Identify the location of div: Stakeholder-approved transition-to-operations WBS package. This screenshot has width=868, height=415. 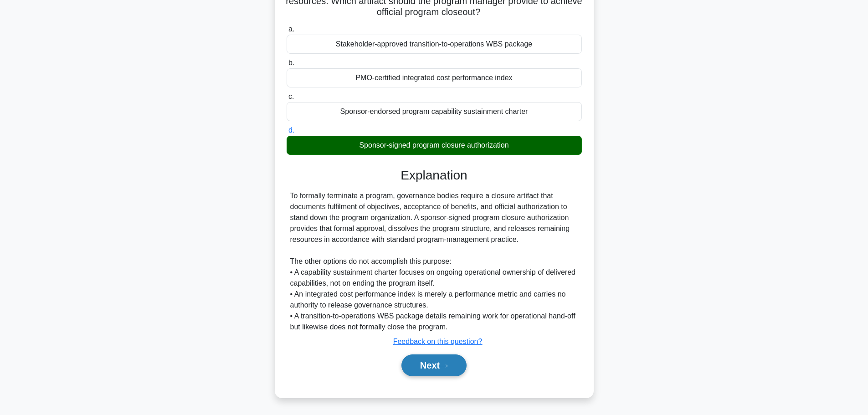
(434, 44).